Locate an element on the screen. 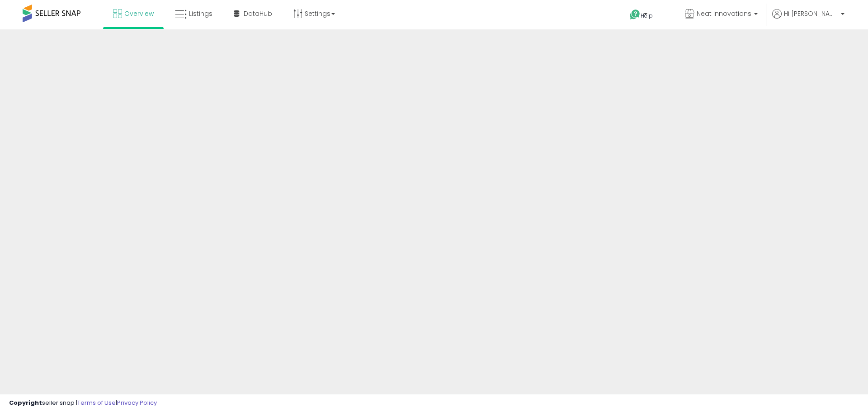 Image resolution: width=868 pixels, height=412 pixels. span: Overview is located at coordinates (139, 14).